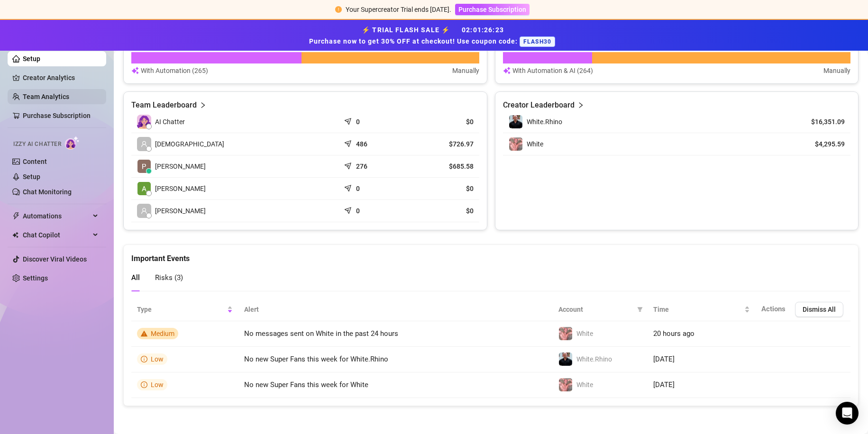  What do you see at coordinates (492, 9) in the screenshot?
I see `button: Purchase Subscription` at bounding box center [492, 9].